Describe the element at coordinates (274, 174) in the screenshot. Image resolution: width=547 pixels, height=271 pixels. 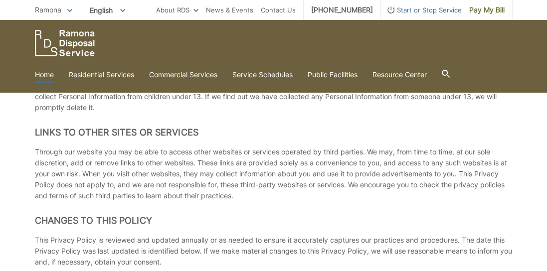
I see `p: Through our website you may be able to access other websites or services operated by third partie...` at that location.